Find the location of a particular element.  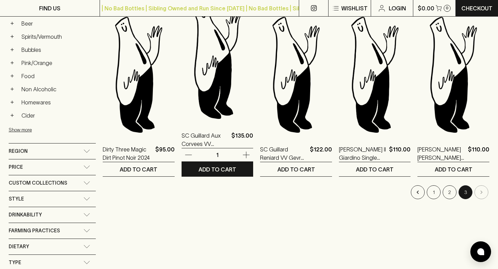

div: Custom Collections is located at coordinates (52, 183).